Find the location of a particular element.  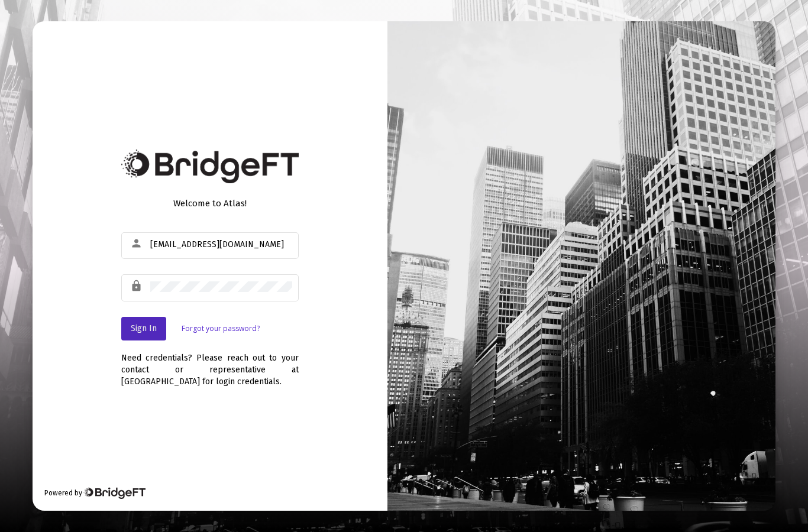

mat-icon: person is located at coordinates (137, 244).